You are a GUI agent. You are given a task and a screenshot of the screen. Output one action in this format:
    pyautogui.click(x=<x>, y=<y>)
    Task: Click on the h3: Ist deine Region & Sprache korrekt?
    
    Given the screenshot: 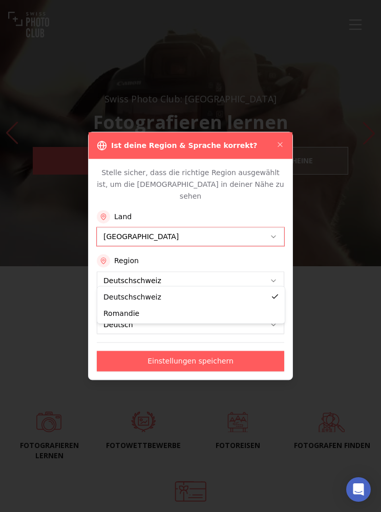 What is the action you would take?
    pyautogui.click(x=184, y=145)
    